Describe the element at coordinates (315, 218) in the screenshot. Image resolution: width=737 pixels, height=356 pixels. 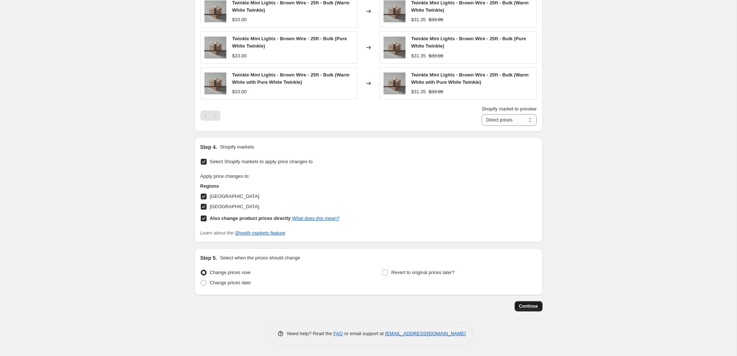
I see `a: What does this mean?` at that location.